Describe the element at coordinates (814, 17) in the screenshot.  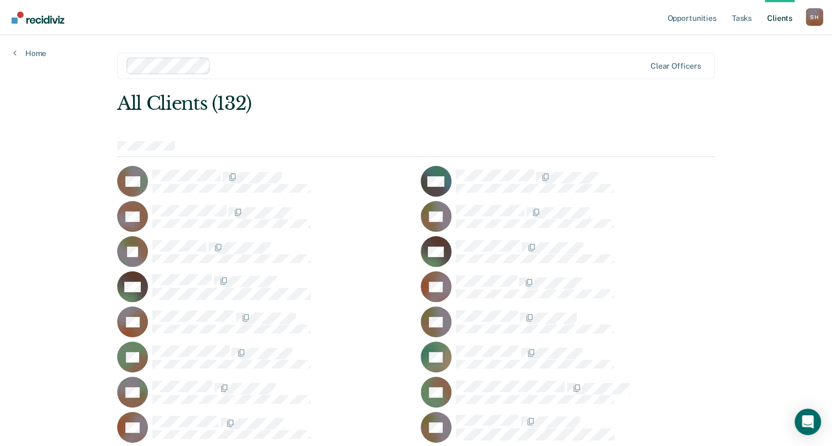
I see `button: Profile dropdown button` at that location.